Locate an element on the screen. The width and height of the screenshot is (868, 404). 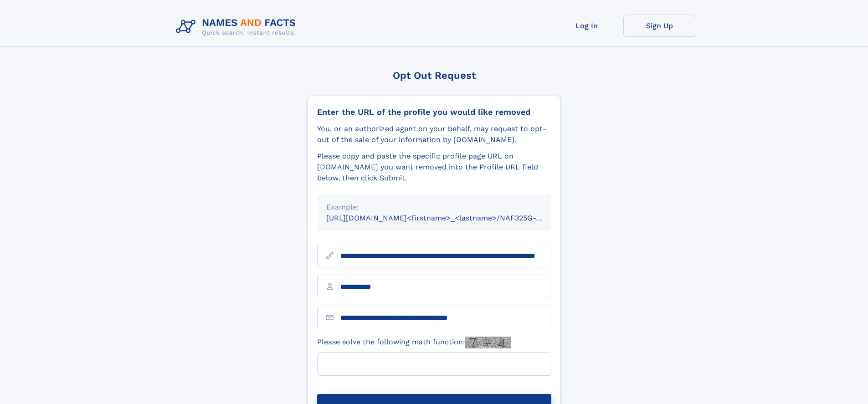
img: Logo Names and Facts is located at coordinates (238, 27).